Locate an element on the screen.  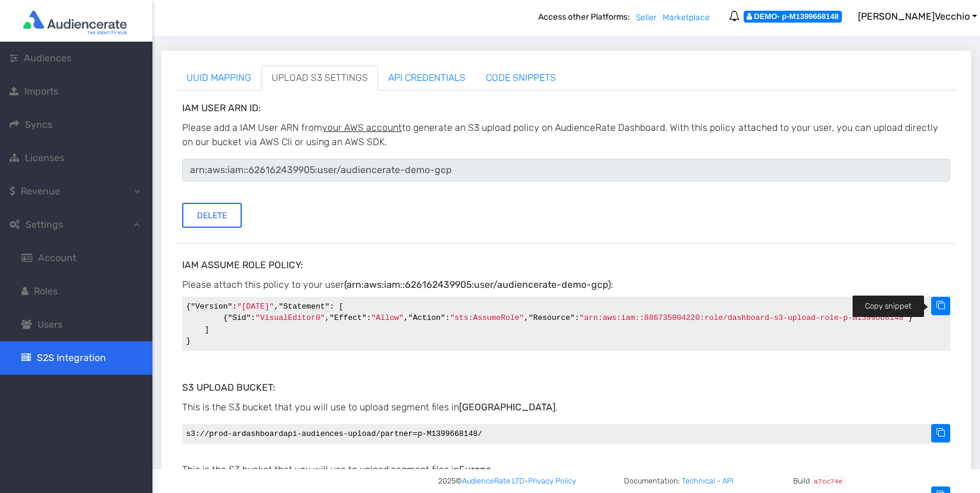
span: "Resource" is located at coordinates (552, 318).